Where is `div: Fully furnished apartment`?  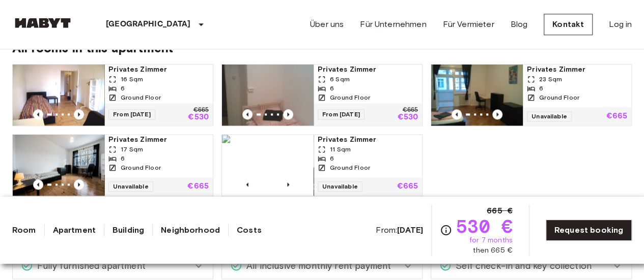
div: Fully furnished apartment is located at coordinates (113, 266).